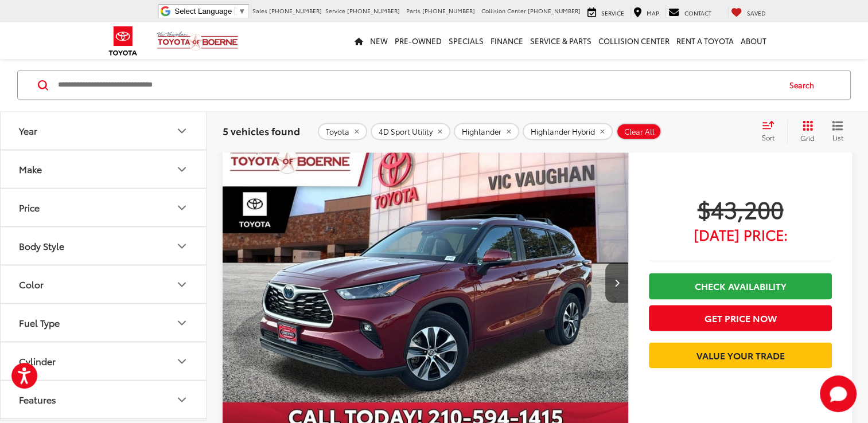 The width and height of the screenshot is (868, 423). Describe the element at coordinates (753, 41) in the screenshot. I see `a: About` at that location.